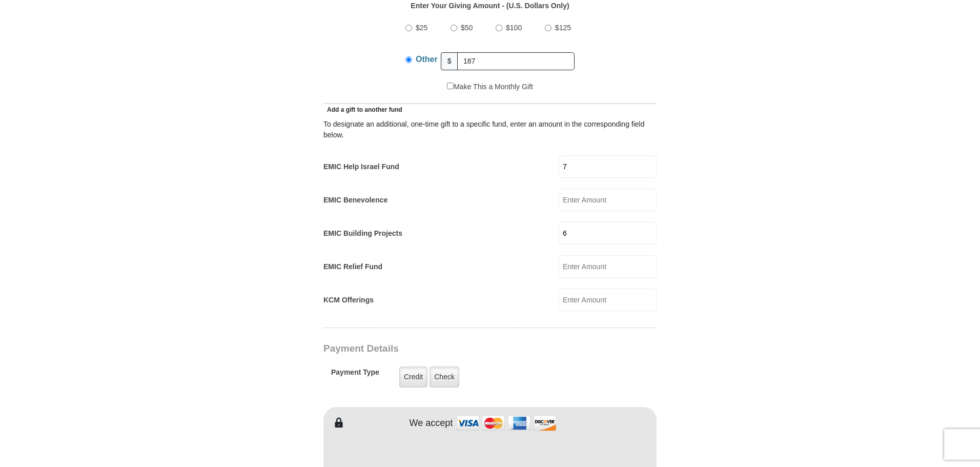  I want to click on span: Other, so click(426, 59).